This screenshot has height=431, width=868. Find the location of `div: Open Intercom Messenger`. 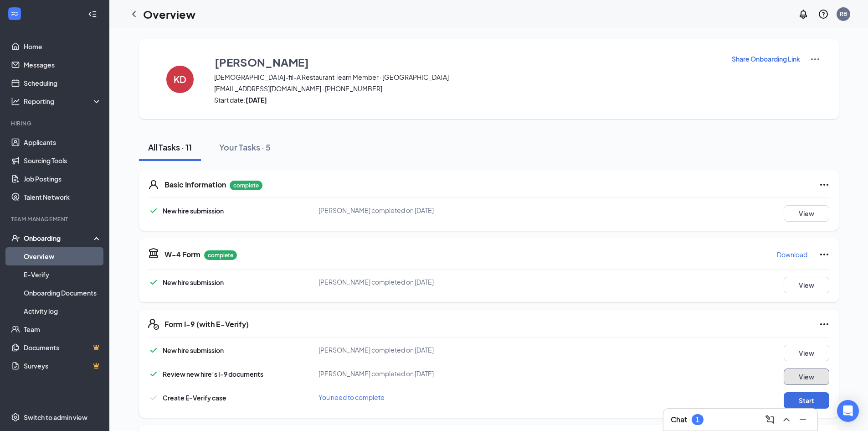

div: Open Intercom Messenger is located at coordinates (848, 410).